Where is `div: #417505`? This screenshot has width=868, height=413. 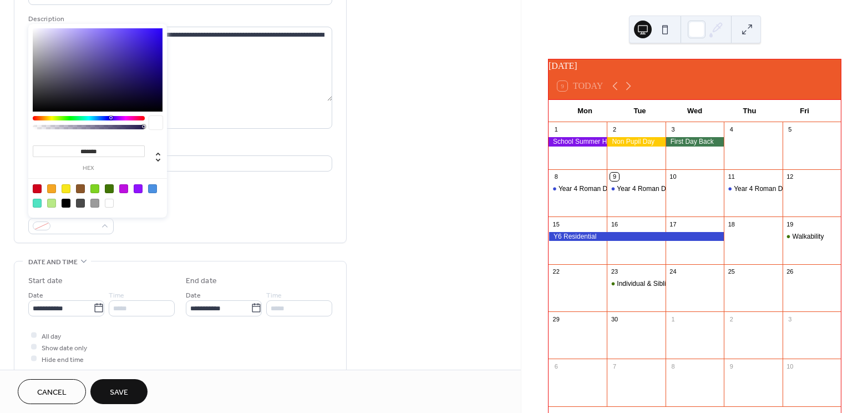
div: #417505 is located at coordinates (109, 189).